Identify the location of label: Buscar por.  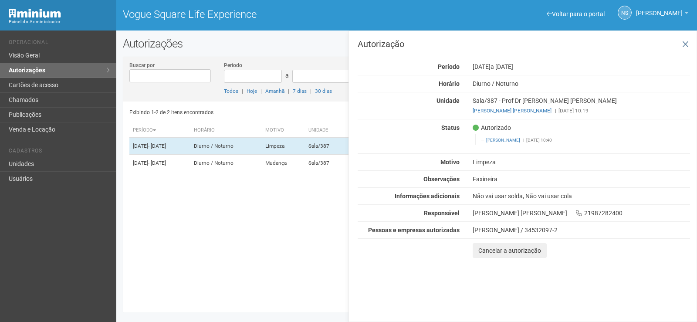
(142, 65).